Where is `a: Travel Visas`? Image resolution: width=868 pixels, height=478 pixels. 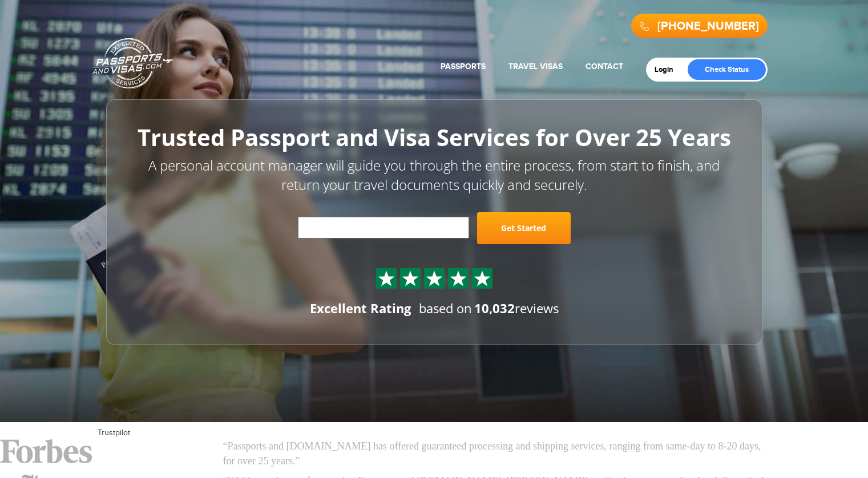
a: Travel Visas is located at coordinates (535, 67).